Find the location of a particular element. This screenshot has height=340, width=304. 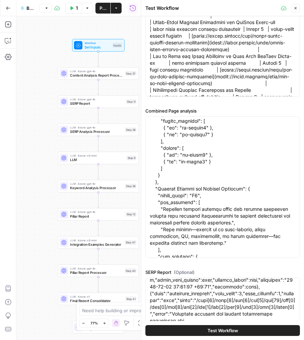

span: LLM · Azure: o1 is located at coordinates (96, 297).